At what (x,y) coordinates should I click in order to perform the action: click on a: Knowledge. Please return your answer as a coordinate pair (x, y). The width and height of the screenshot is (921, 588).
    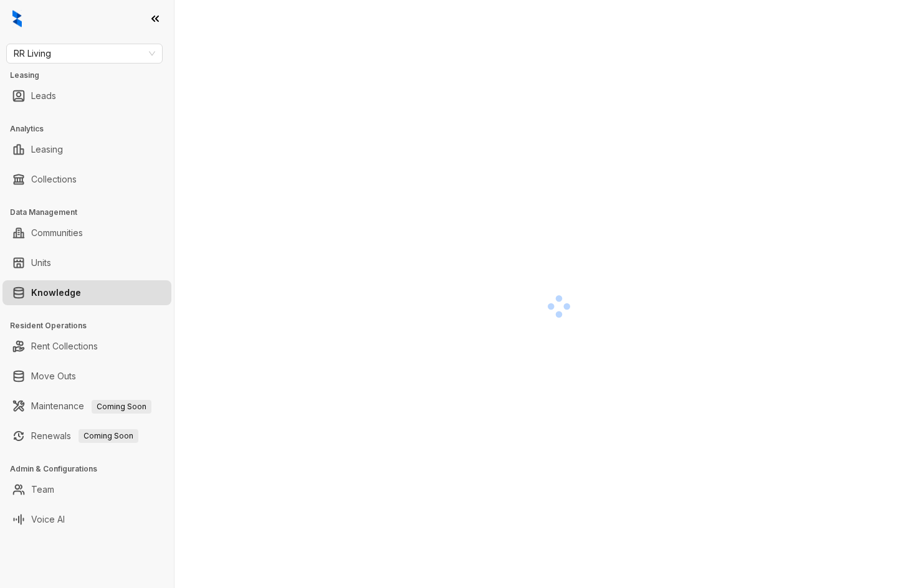
    Looking at the image, I should click on (56, 293).